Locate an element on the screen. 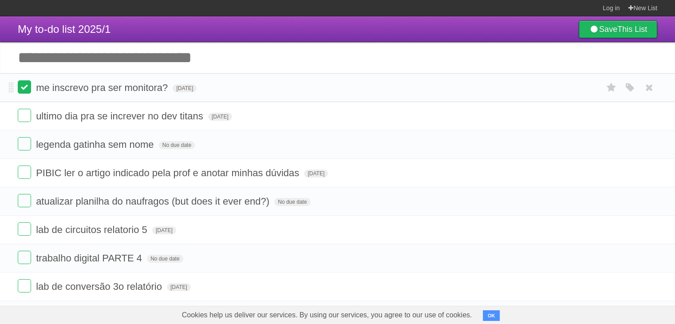 The width and height of the screenshot is (675, 324). b: This List is located at coordinates (632, 29).